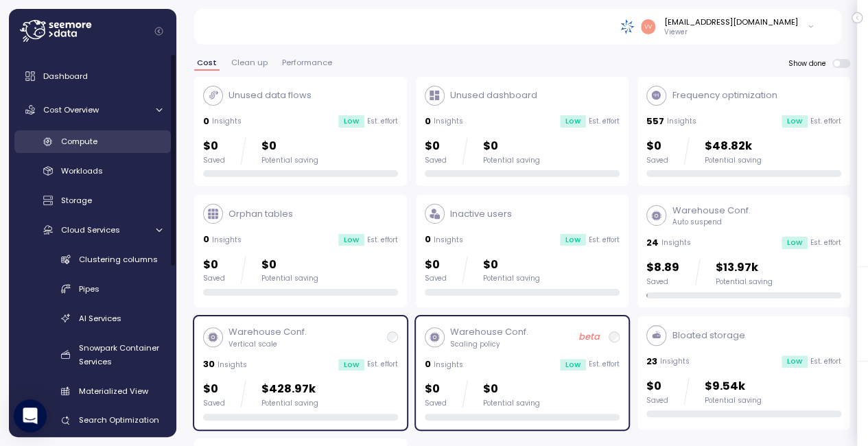 This screenshot has width=868, height=446. I want to click on a: Clustering columns, so click(93, 259).